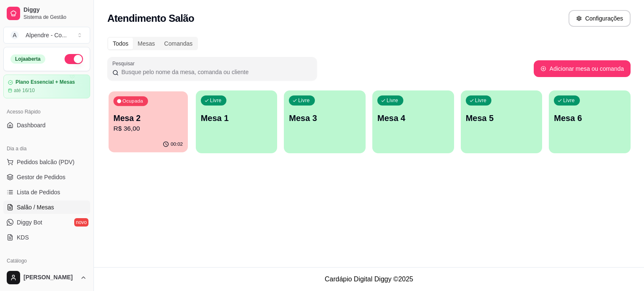 The image size is (644, 291). I want to click on div: Loja aberta, so click(28, 59).